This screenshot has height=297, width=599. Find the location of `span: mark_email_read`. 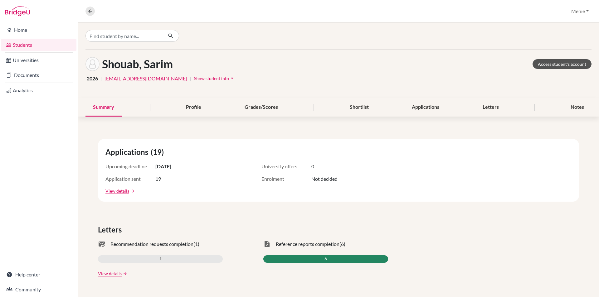

span: mark_email_read is located at coordinates (102, 244).